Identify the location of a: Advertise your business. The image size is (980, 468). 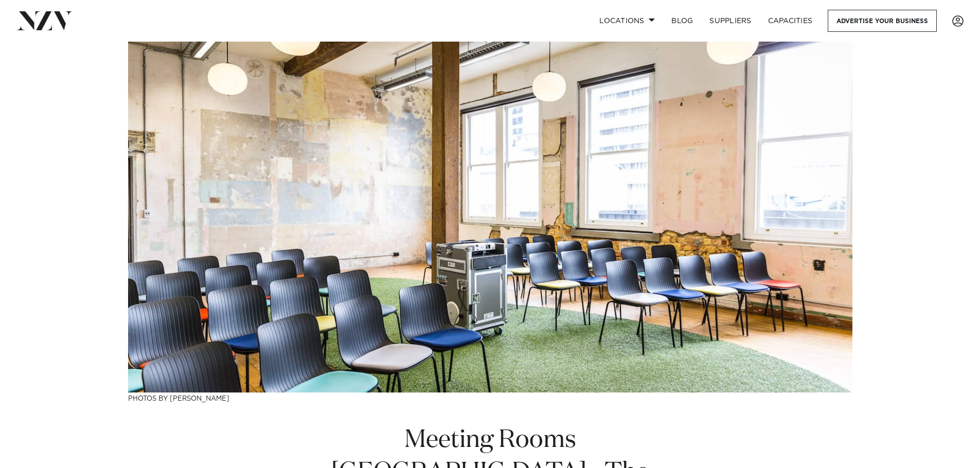
(882, 20).